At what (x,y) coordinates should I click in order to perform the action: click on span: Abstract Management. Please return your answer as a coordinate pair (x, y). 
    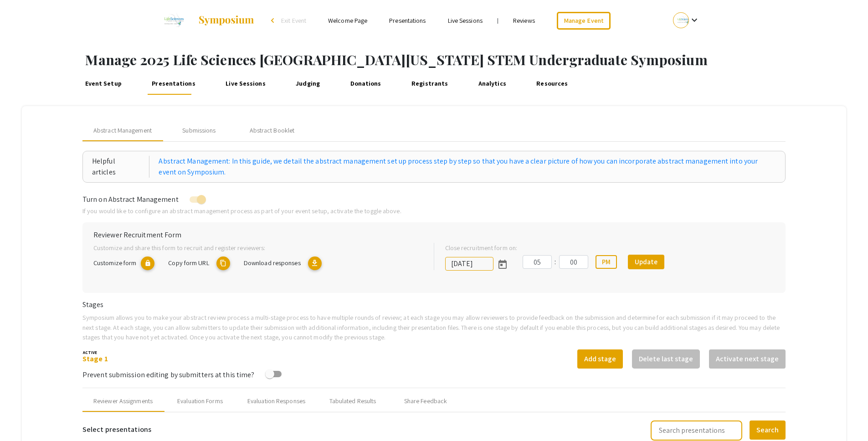
    Looking at the image, I should click on (123, 130).